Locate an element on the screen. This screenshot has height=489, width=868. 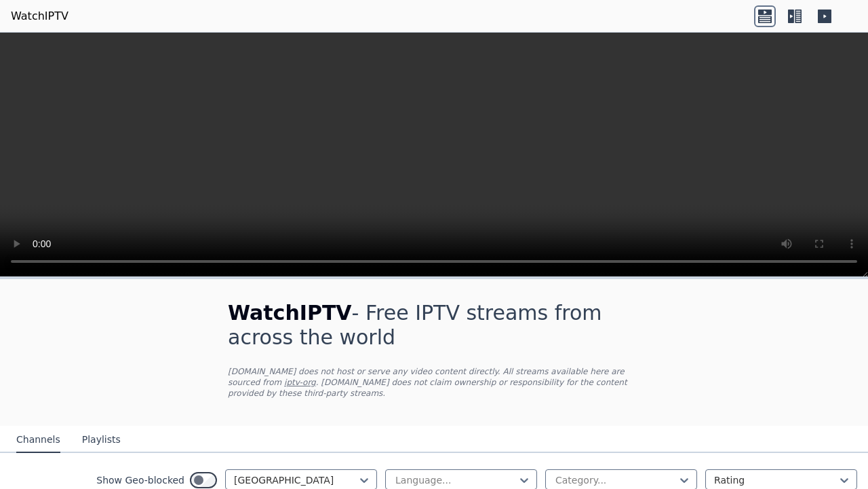
button: Channels is located at coordinates (38, 440).